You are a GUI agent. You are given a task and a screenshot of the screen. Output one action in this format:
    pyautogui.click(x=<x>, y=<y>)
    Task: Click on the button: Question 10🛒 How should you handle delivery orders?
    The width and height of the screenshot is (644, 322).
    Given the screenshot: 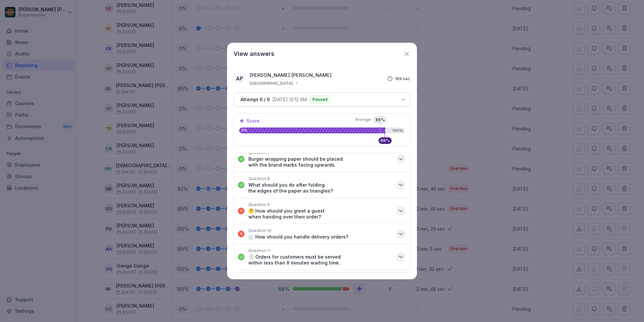 What is the action you would take?
    pyautogui.click(x=322, y=234)
    